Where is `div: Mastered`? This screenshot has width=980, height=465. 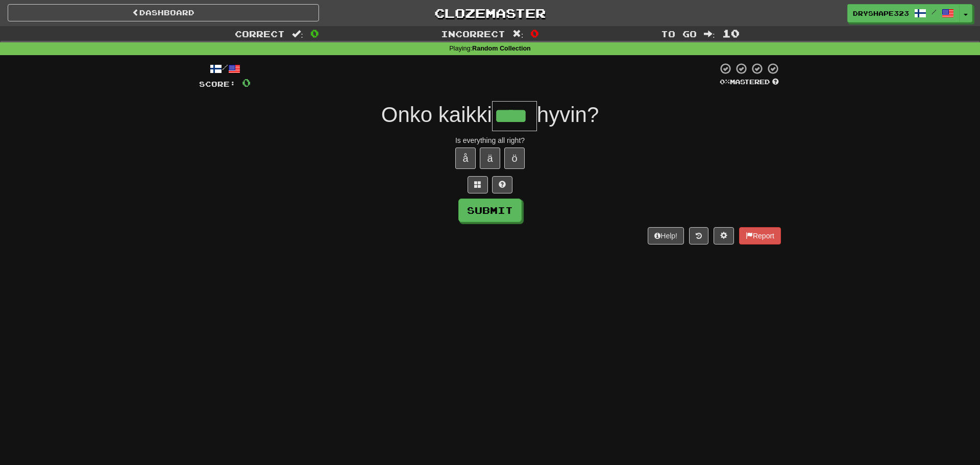 div: Mastered is located at coordinates (750, 82).